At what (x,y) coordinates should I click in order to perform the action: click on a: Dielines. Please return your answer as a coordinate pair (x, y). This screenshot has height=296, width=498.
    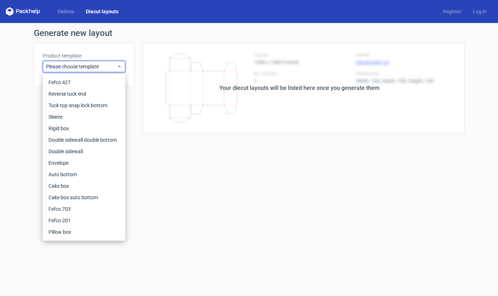
    Looking at the image, I should click on (66, 11).